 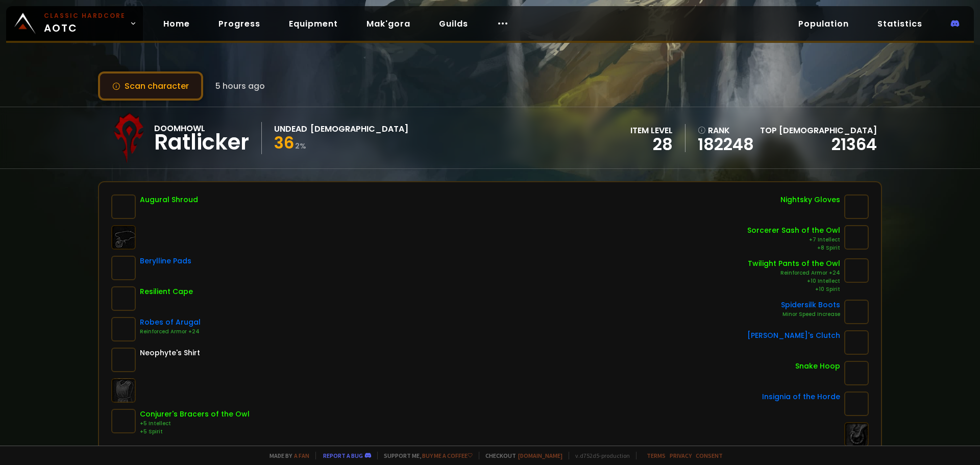 What do you see at coordinates (123, 421) in the screenshot?
I see `img: item-9846` at bounding box center [123, 421].